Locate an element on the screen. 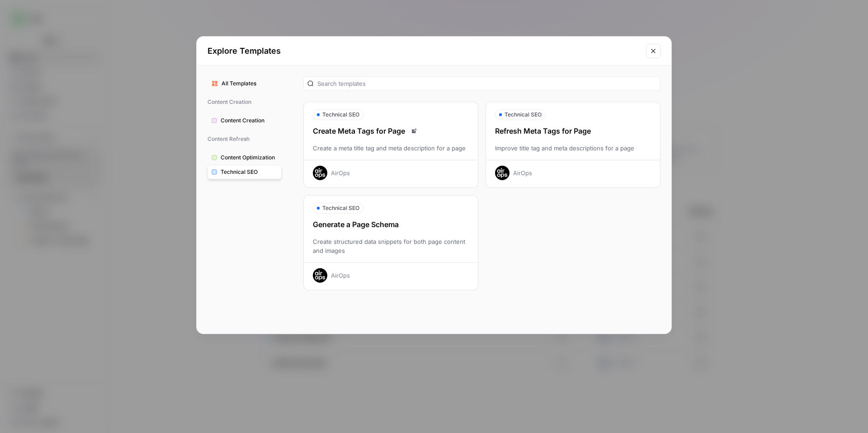 The height and width of the screenshot is (433, 868). span: Content Optimization is located at coordinates (249, 158).